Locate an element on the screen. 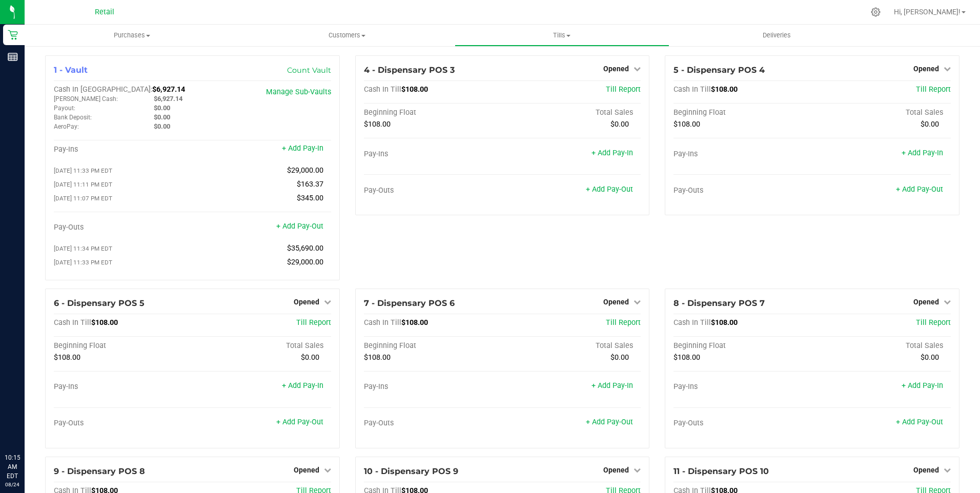  inline-svg: Reports is located at coordinates (13, 57).